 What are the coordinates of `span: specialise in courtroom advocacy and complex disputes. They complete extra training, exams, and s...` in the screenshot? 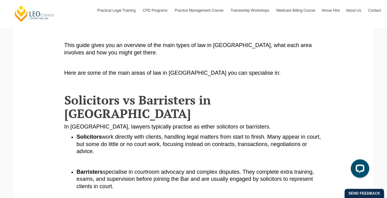 It's located at (195, 179).